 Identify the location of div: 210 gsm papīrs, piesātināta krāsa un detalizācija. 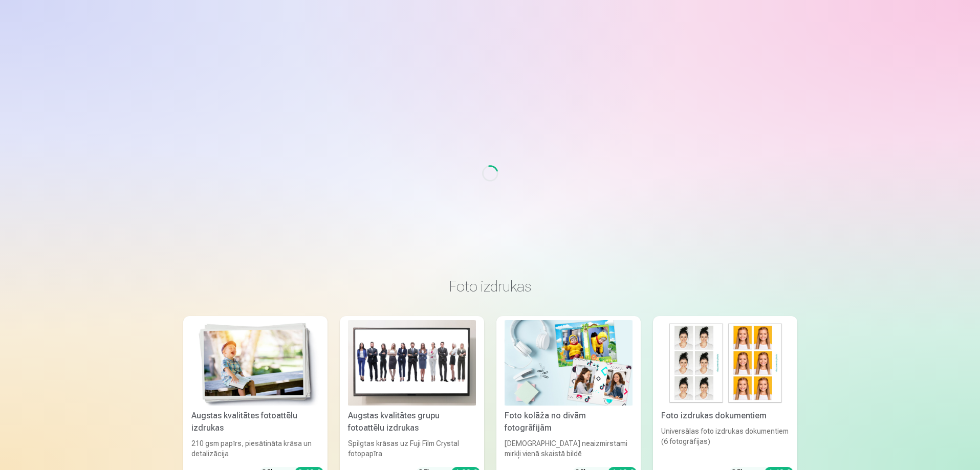
(255, 449).